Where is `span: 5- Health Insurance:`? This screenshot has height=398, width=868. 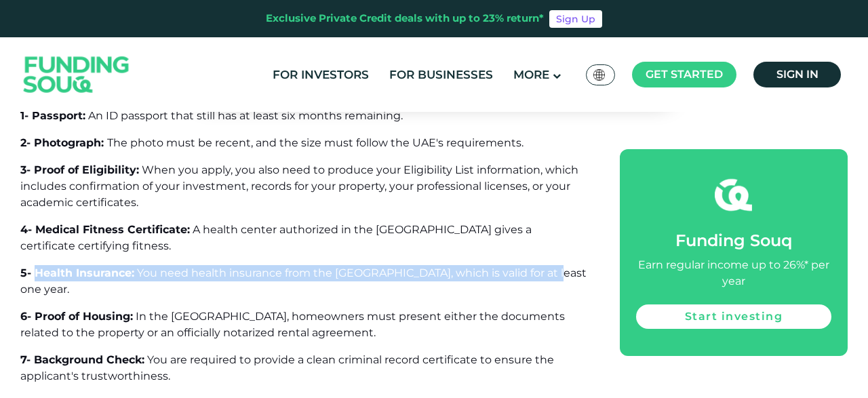 span: 5- Health Insurance: is located at coordinates (78, 272).